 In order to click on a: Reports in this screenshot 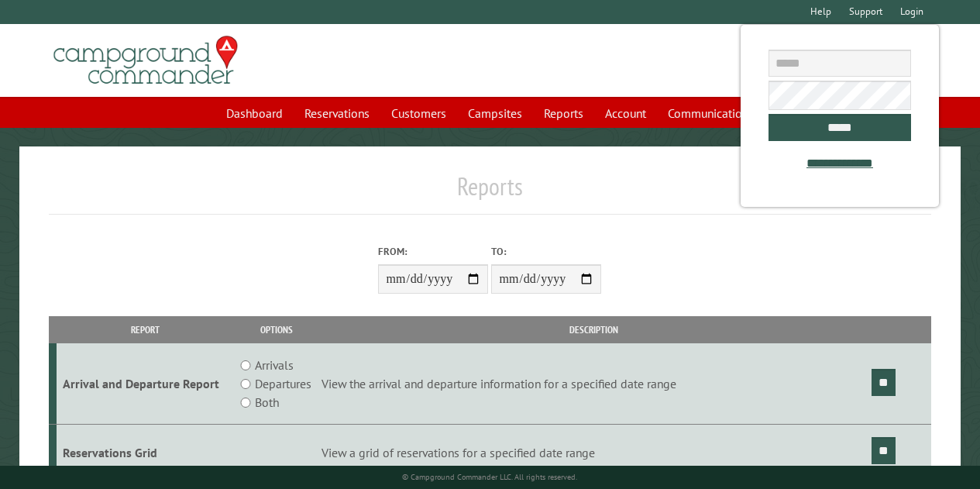, I will do `click(563, 113)`.